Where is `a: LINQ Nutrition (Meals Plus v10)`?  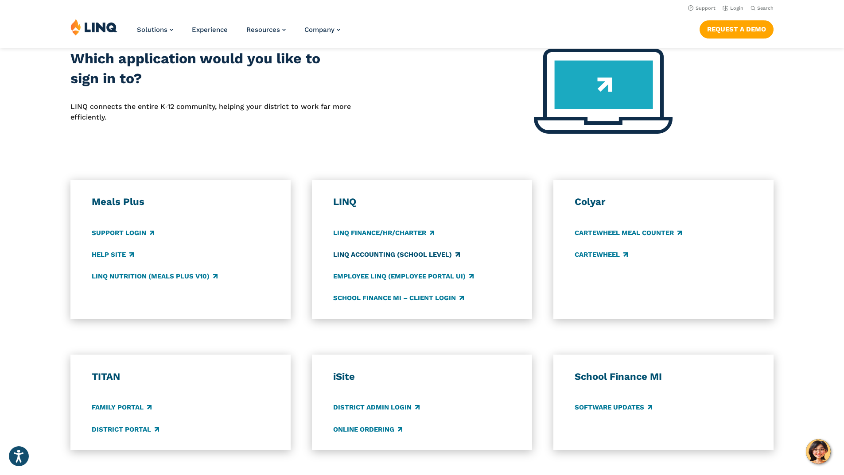
a: LINQ Nutrition (Meals Plus v10) is located at coordinates (155, 277).